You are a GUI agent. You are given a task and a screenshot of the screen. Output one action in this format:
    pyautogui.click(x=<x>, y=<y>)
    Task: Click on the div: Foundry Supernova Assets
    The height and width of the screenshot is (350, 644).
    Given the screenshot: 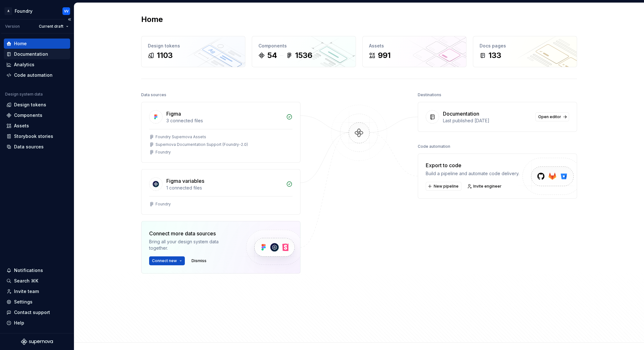 What is the action you would take?
    pyautogui.click(x=181, y=137)
    